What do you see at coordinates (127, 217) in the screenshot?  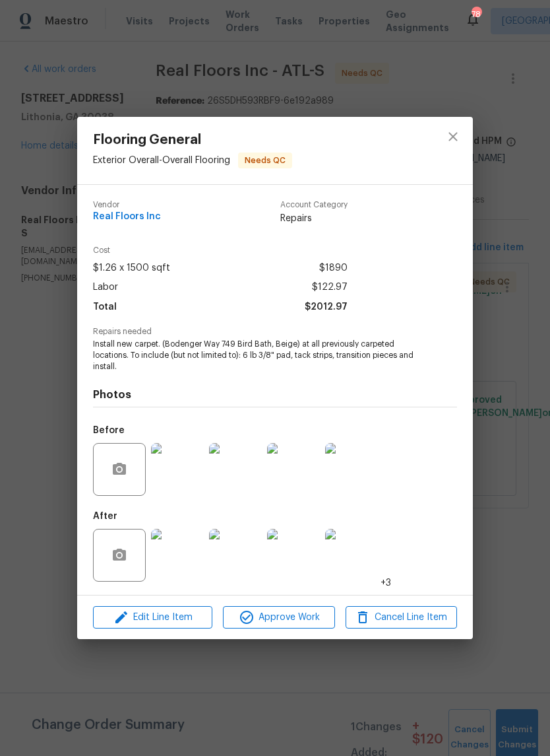 I see `span: Real Floors Inc` at bounding box center [127, 217].